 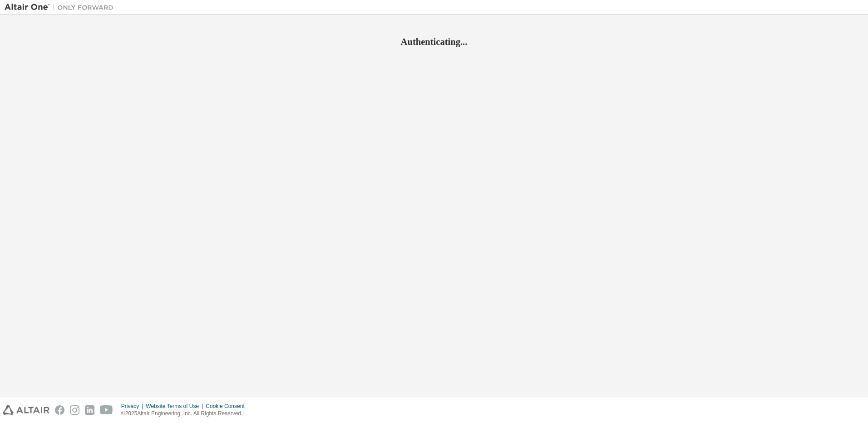 What do you see at coordinates (59, 410) in the screenshot?
I see `img: facebook.svg` at bounding box center [59, 410].